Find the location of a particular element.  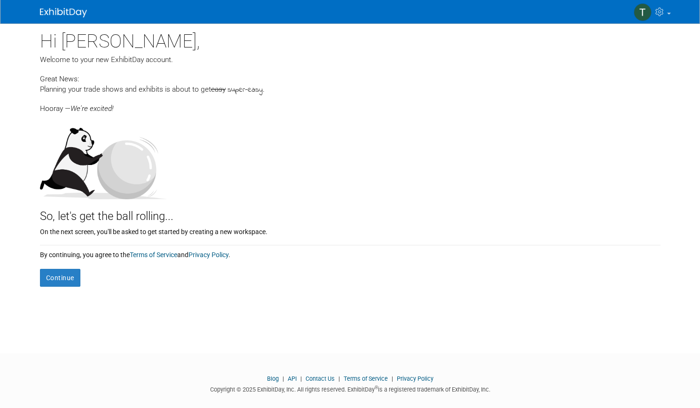

div: On the next screen, you'll be asked to get started by creating a new workspace. is located at coordinates (350, 230).